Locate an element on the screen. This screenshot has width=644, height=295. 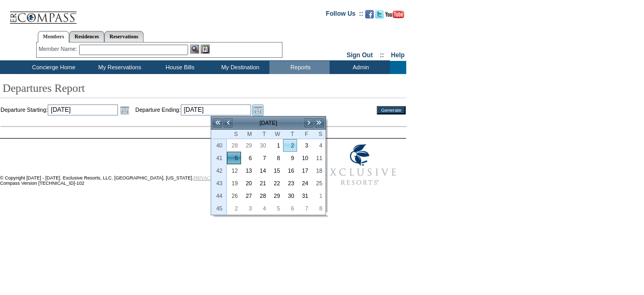
td: Thursday, October 30, 2025 is located at coordinates (290, 196).